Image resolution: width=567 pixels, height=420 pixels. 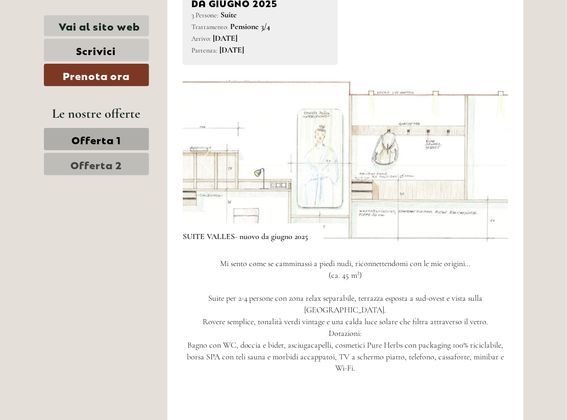 I want to click on button: Next, so click(x=485, y=161).